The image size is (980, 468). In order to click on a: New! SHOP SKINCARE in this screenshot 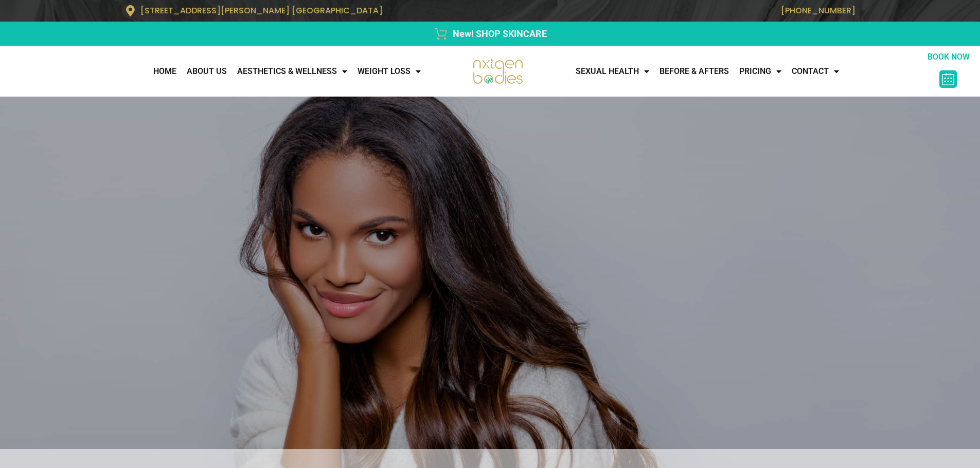, I will do `click(490, 34)`.